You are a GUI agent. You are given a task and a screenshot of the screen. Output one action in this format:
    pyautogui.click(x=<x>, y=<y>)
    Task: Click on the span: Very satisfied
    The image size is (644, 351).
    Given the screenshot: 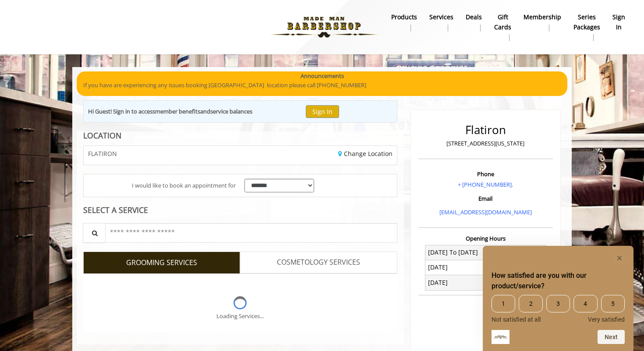 What is the action you would take?
    pyautogui.click(x=607, y=319)
    